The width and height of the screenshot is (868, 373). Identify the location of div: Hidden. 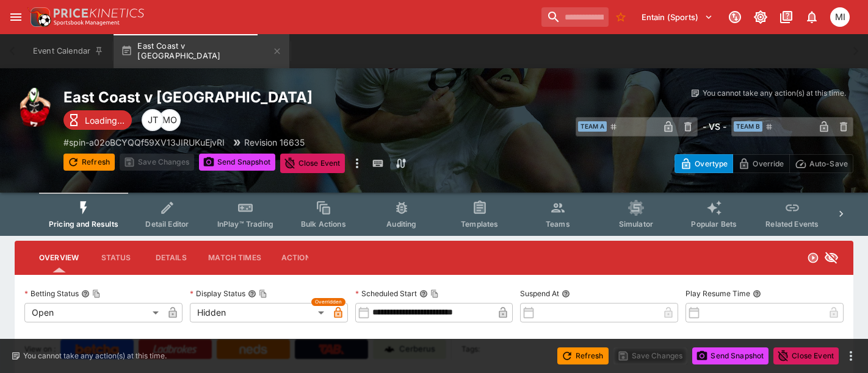
(259, 313).